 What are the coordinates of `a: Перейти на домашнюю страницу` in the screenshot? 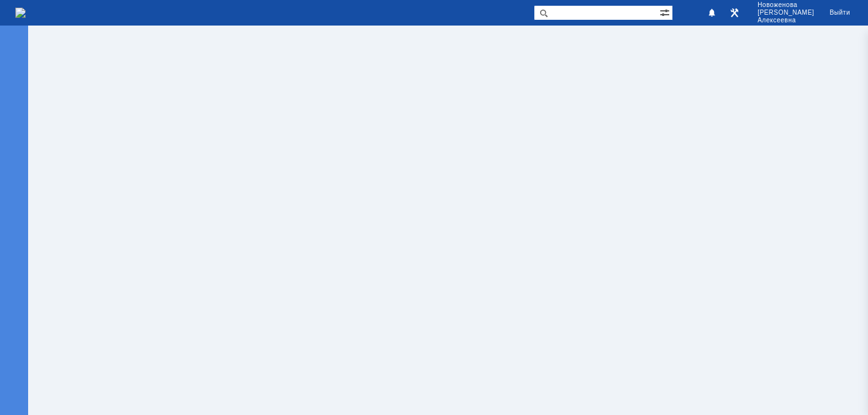 It's located at (20, 13).